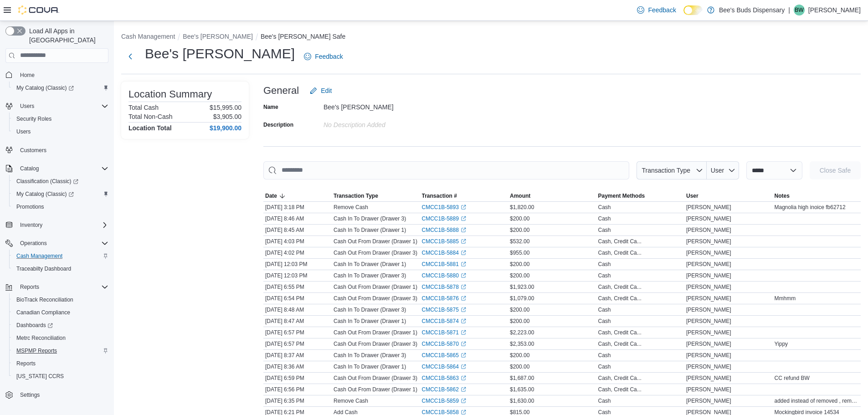 Image resolution: width=868 pixels, height=415 pixels. I want to click on p: Cash Out From Drawer (Drawer 1), so click(376, 390).